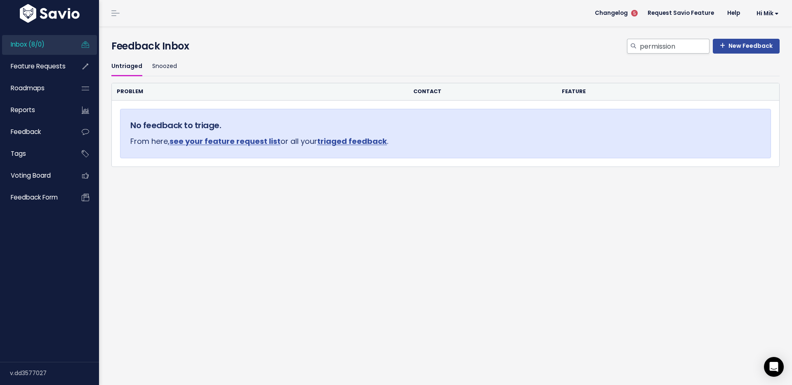 The image size is (792, 385). I want to click on a: Request Savio Feature, so click(680, 13).